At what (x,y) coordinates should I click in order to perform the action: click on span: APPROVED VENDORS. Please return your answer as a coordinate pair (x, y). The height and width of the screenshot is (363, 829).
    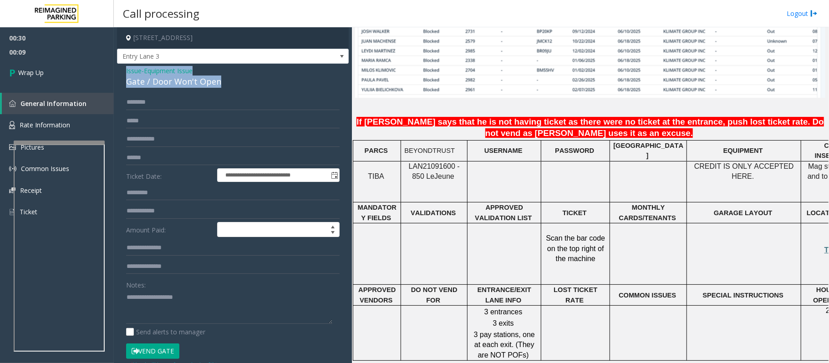
    Looking at the image, I should click on (377, 295).